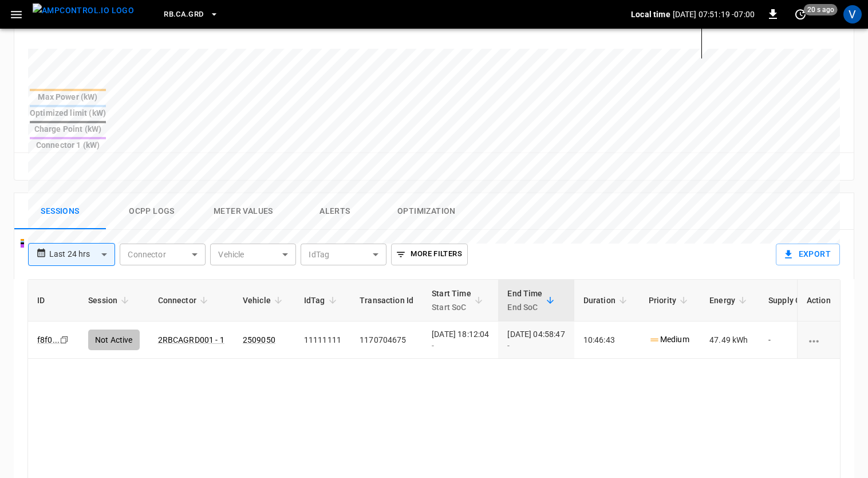 The width and height of the screenshot is (868, 478). I want to click on button: Meter Values, so click(243, 211).